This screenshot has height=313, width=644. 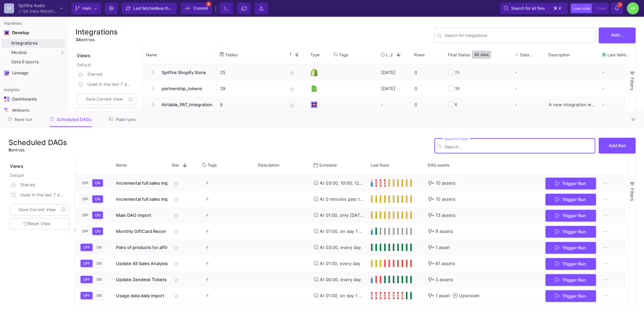 What do you see at coordinates (481, 55) in the screenshot?
I see `button: All Jobs` at bounding box center [481, 55].